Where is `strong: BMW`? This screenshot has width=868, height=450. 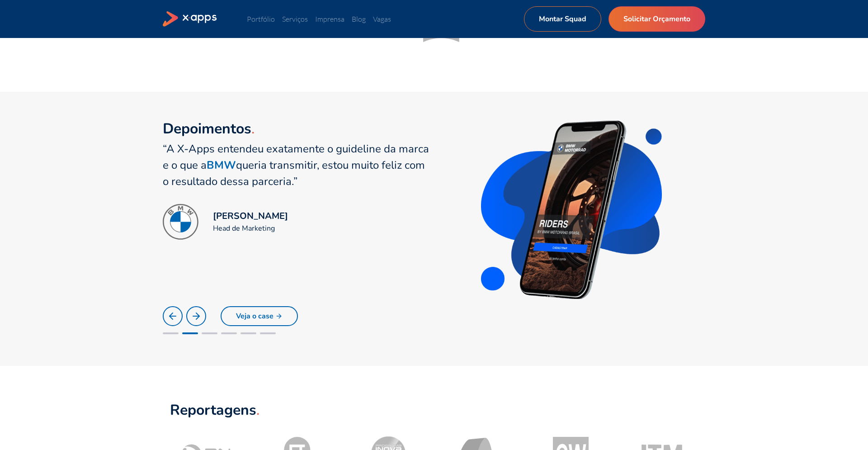 strong: BMW is located at coordinates (221, 165).